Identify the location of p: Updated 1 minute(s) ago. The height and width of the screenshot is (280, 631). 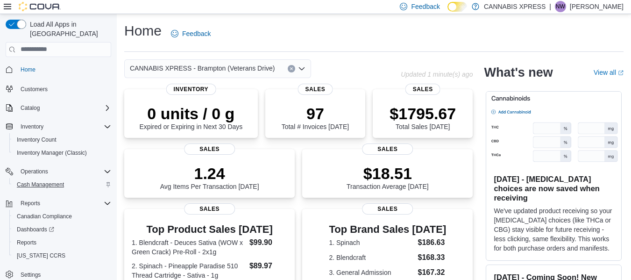
(437, 74).